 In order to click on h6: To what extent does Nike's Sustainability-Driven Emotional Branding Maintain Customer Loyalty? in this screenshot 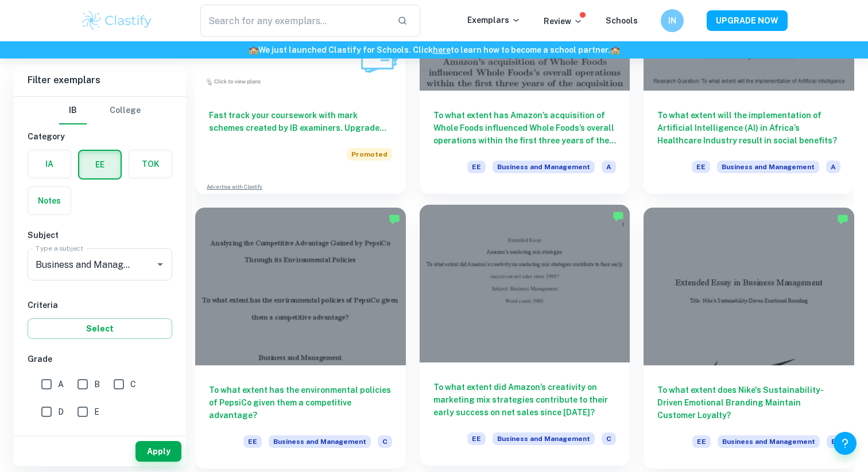, I will do `click(748, 403)`.